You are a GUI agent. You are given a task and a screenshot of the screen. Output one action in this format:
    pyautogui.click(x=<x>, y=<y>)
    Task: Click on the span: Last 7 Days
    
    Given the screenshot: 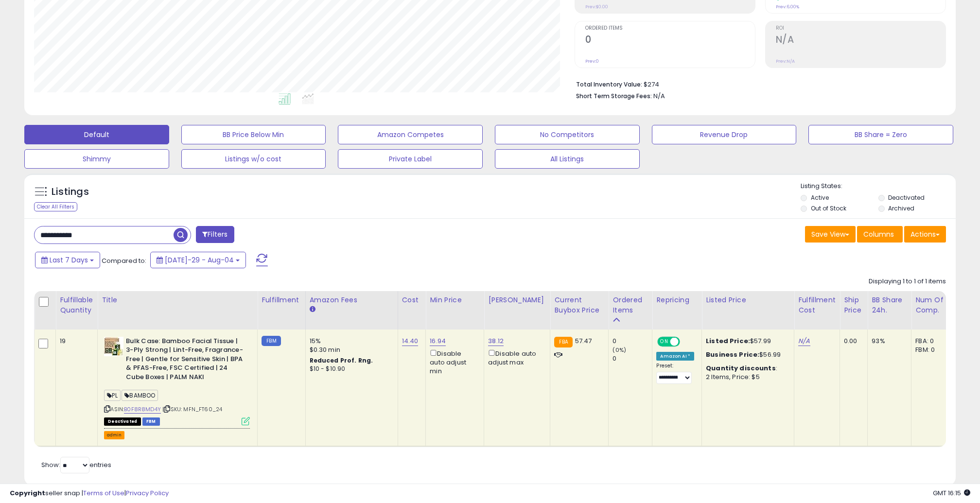 What is the action you would take?
    pyautogui.click(x=69, y=260)
    